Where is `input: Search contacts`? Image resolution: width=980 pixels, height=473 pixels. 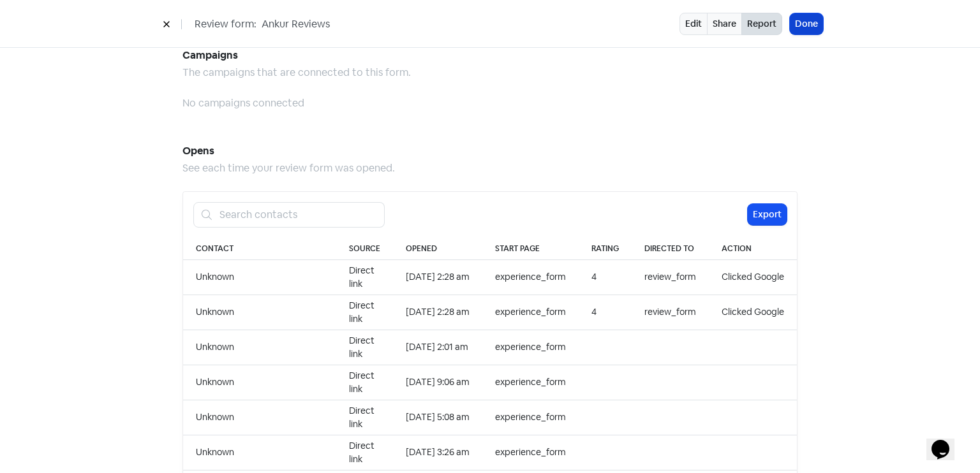 input: Search contacts is located at coordinates (298, 215).